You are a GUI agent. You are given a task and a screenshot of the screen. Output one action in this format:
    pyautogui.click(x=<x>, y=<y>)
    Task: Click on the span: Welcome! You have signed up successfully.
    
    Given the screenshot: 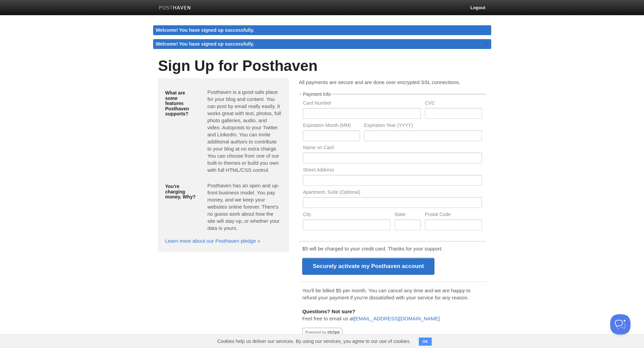 What is the action you would take?
    pyautogui.click(x=205, y=44)
    